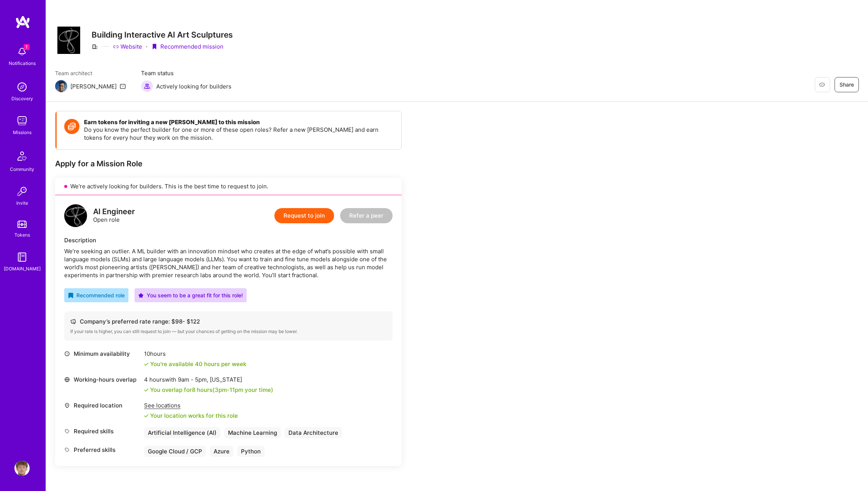 The width and height of the screenshot is (868, 491). What do you see at coordinates (114, 215) in the screenshot?
I see `div: Open role` at bounding box center [114, 215].